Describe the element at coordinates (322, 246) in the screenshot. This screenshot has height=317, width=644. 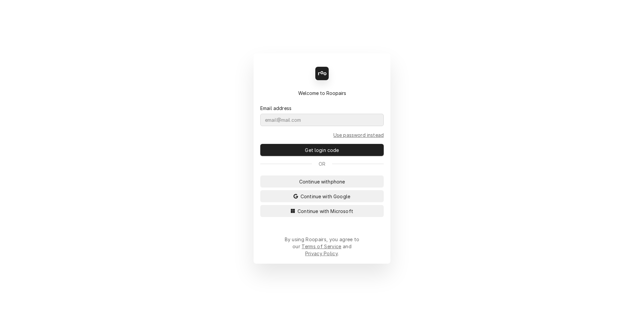
I see `a: Terms of Service` at that location.